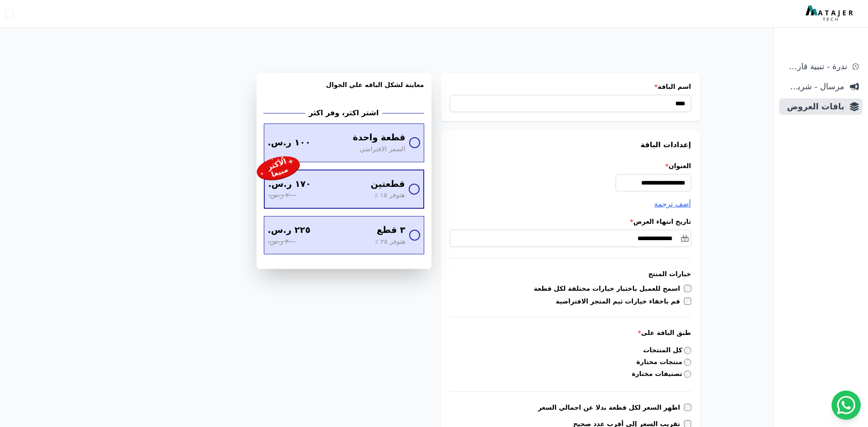 The width and height of the screenshot is (868, 427). Describe the element at coordinates (667, 350) in the screenshot. I see `label: كل المنتجات` at that location.